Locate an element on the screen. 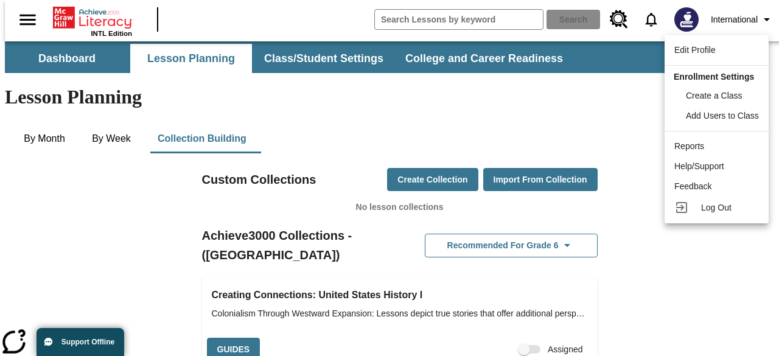 This screenshot has width=779, height=356. span: Help/Support is located at coordinates (699, 166).